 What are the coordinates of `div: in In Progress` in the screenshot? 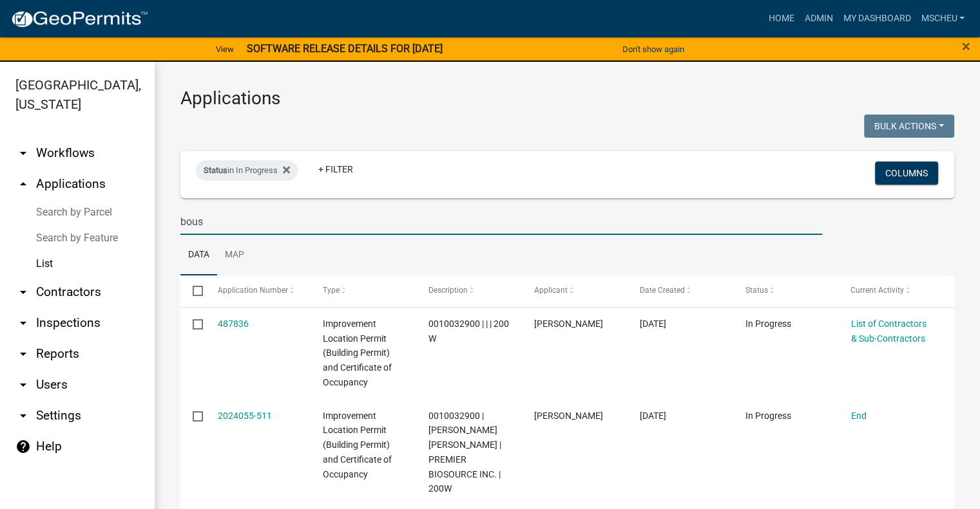 It's located at (247, 171).